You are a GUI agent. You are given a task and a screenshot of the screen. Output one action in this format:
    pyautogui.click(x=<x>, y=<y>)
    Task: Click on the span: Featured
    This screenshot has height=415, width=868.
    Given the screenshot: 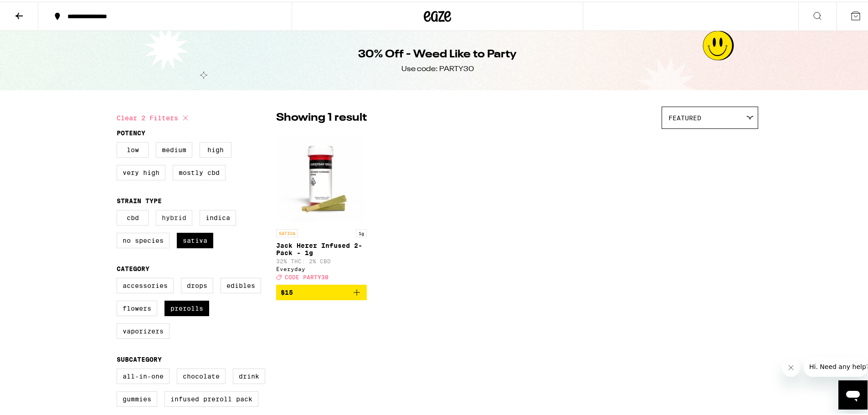 What is the action you would take?
    pyautogui.click(x=685, y=116)
    